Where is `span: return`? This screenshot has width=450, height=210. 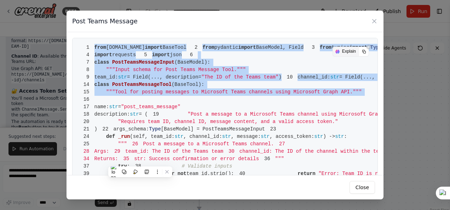 span: return is located at coordinates (306, 174).